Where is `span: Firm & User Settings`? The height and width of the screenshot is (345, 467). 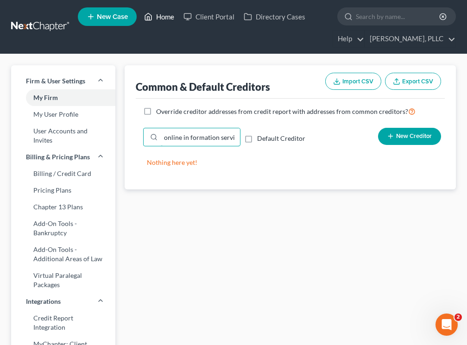 span: Firm & User Settings is located at coordinates (56, 81).